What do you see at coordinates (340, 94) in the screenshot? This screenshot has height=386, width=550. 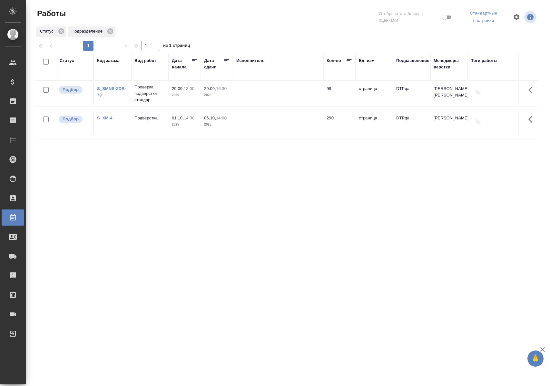 I see `td: 99` at bounding box center [340, 94].